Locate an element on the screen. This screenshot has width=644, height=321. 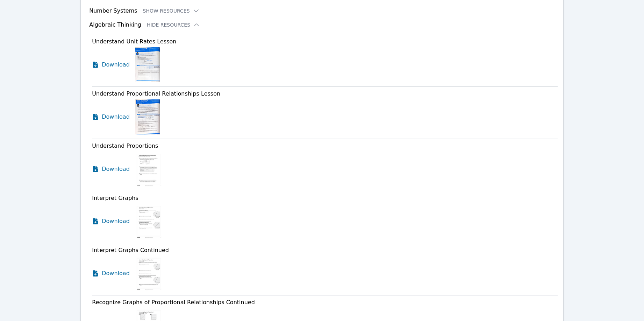
span: Interpret Graphs is located at coordinates (115, 198).